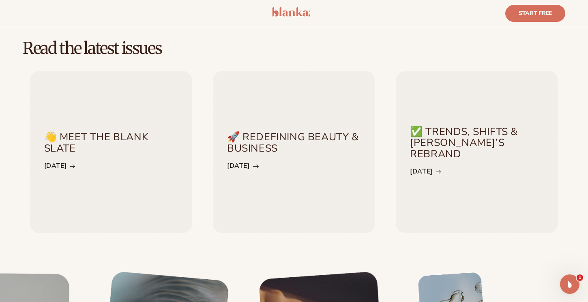  Describe the element at coordinates (294, 143) in the screenshot. I see `h3: 🚀 Redefining beauty & business` at that location.